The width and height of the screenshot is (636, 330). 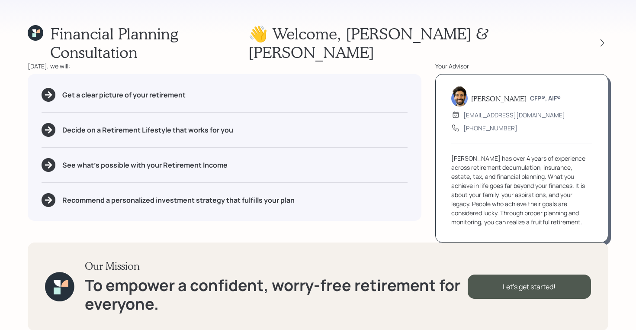 What do you see at coordinates (149, 43) in the screenshot?
I see `h1: Financial Planning Consultation` at bounding box center [149, 43].